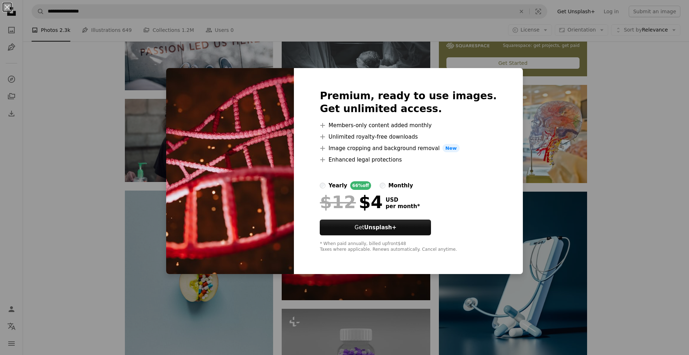 This screenshot has height=355, width=689. Describe the element at coordinates (451, 149) in the screenshot. I see `span: New` at that location.